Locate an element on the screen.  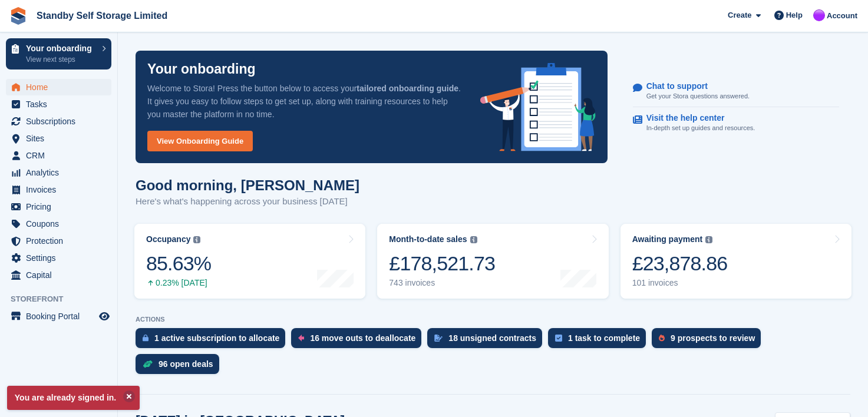
span: Pricing is located at coordinates (62, 206).